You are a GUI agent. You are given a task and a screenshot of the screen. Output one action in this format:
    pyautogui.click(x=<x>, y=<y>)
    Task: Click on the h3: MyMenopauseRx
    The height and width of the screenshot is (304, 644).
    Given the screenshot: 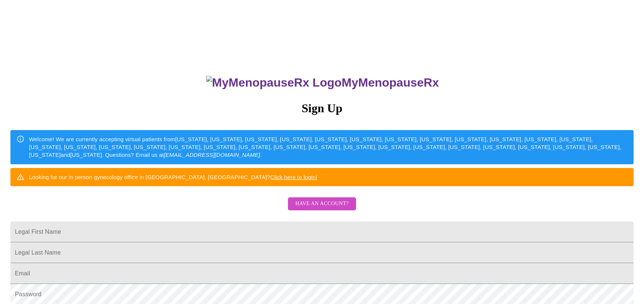 What is the action you would take?
    pyautogui.click(x=323, y=83)
    